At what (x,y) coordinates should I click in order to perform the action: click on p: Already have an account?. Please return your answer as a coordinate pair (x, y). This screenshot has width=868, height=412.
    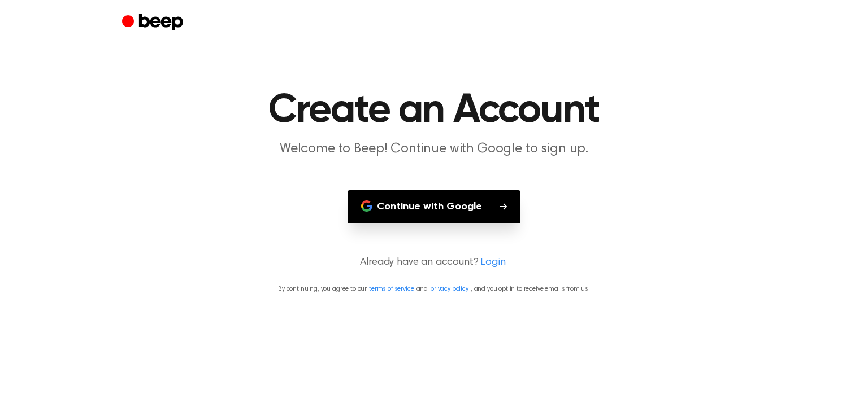
    Looking at the image, I should click on (434, 262).